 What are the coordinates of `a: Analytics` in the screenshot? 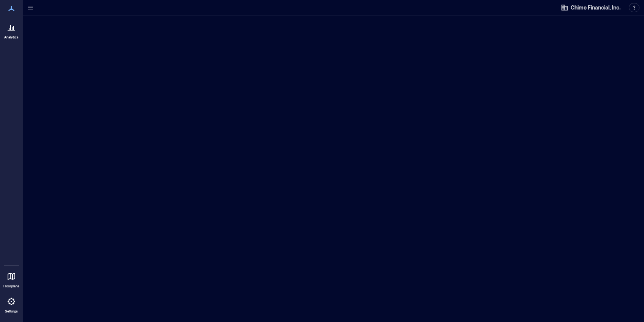 It's located at (11, 30).